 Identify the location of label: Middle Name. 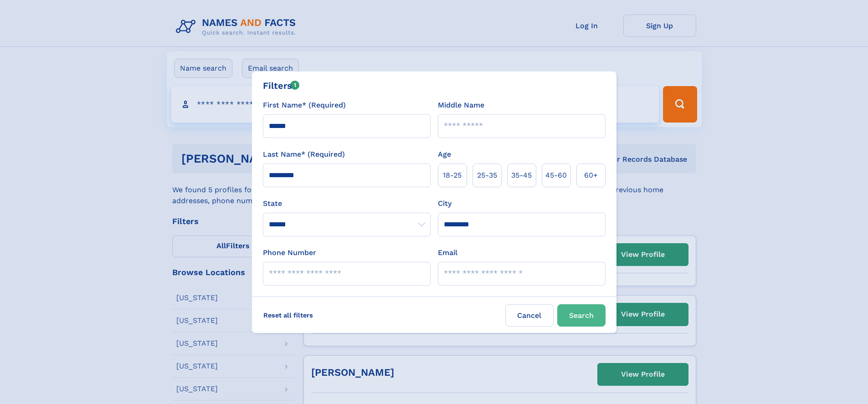
(461, 105).